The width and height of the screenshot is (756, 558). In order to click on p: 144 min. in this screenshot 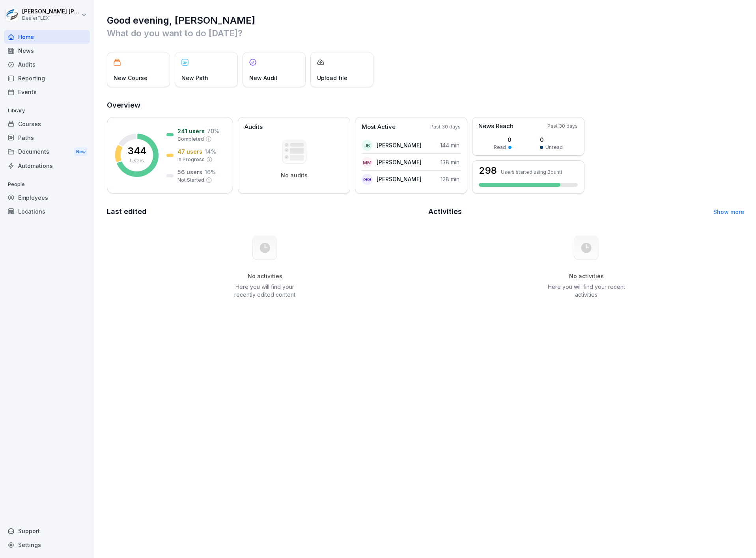, I will do `click(451, 145)`.